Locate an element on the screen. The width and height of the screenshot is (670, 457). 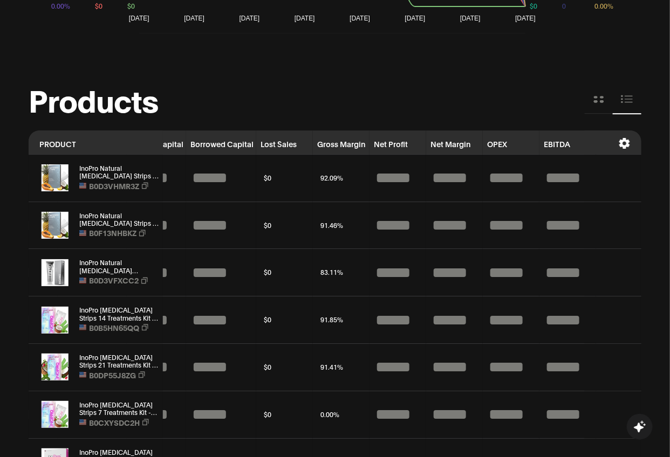
img: InoPro Natural Teeth Whitening Strips Kit 14 Treatments - Sensitive Teeth Whitener, Peroxide Free... is located at coordinates (55, 178).